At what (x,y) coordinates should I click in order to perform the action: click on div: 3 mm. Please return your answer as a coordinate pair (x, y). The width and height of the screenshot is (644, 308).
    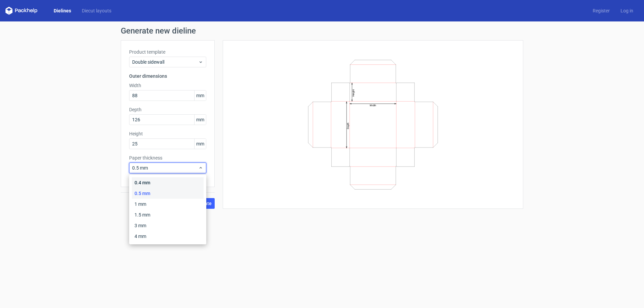
    Looking at the image, I should click on (168, 225).